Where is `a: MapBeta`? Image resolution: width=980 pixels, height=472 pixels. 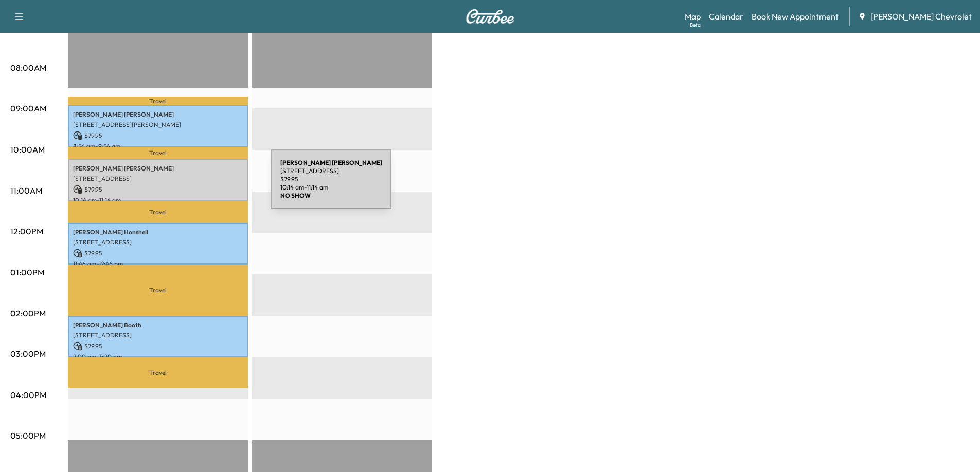 a: MapBeta is located at coordinates (693, 16).